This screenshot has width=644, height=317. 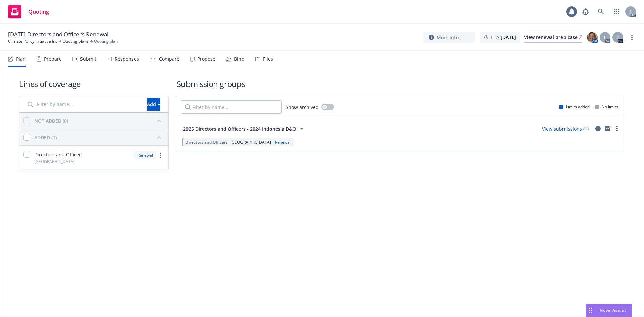 What do you see at coordinates (592, 37) in the screenshot?
I see `img: photo` at bounding box center [592, 37].